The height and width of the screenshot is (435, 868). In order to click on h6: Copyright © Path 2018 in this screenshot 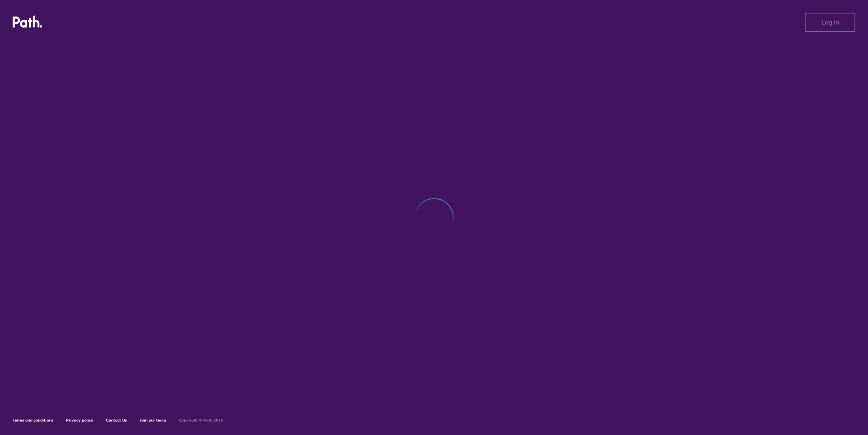, I will do `click(201, 420)`.